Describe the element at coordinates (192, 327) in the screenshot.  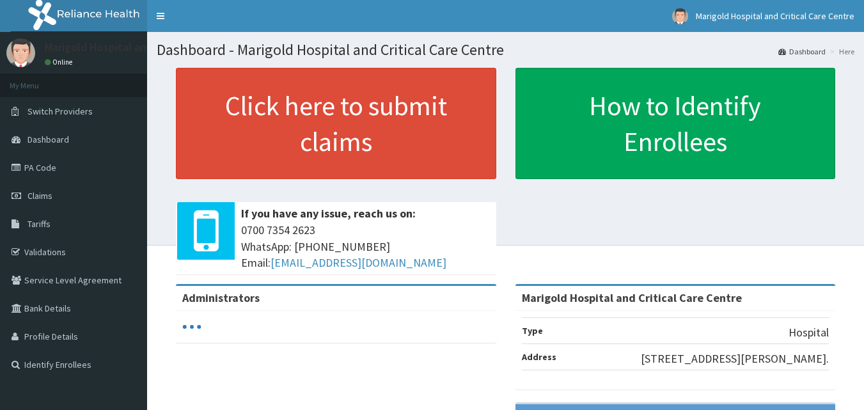
I see `svg: audio-loading` at that location.